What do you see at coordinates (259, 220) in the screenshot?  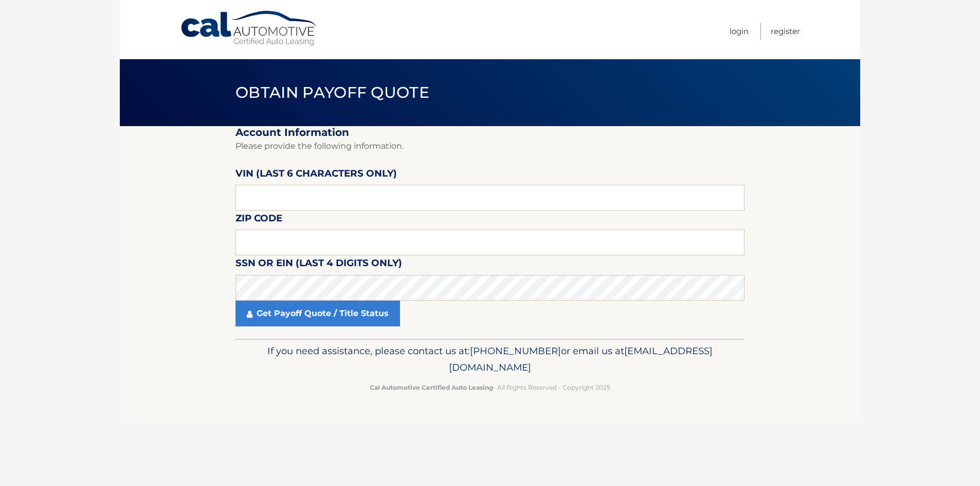 I see `label: Zip Code` at bounding box center [259, 220].